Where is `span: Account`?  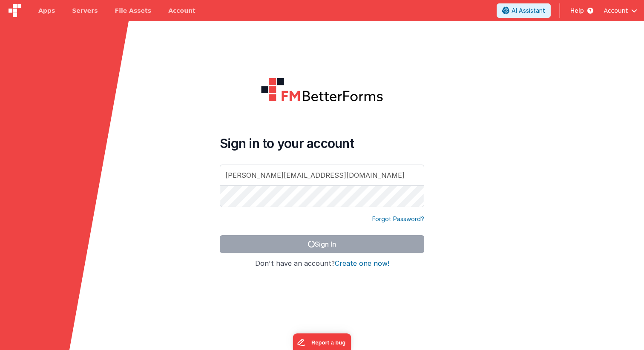
span: Account is located at coordinates (616, 11).